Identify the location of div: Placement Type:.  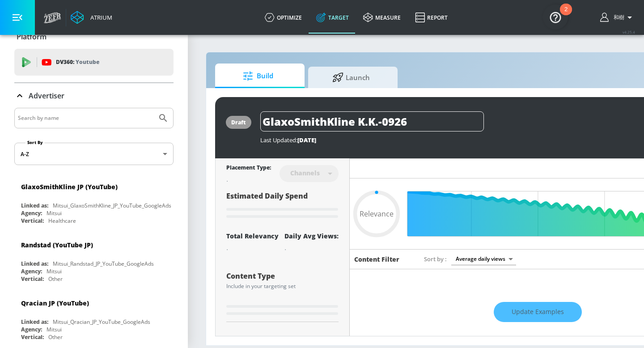
(249, 168).